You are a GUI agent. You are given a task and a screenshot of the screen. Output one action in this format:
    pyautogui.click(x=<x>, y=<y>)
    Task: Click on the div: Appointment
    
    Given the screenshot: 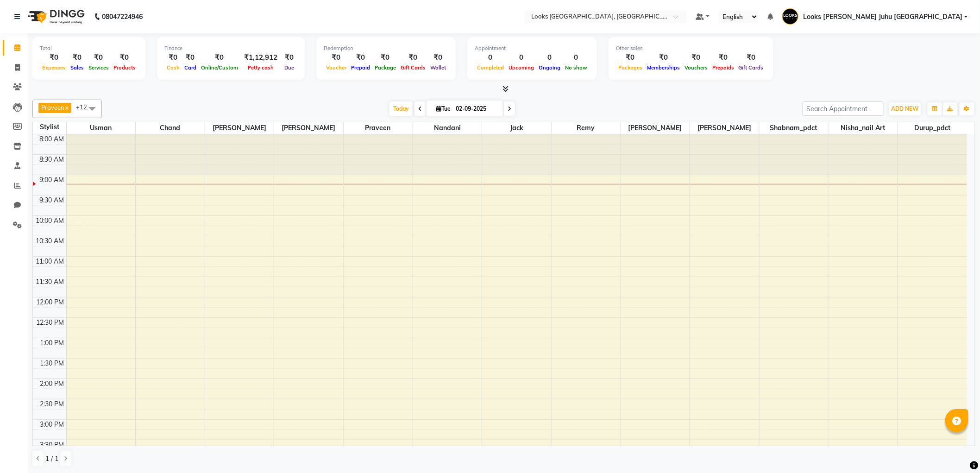 What is the action you would take?
    pyautogui.click(x=532, y=48)
    